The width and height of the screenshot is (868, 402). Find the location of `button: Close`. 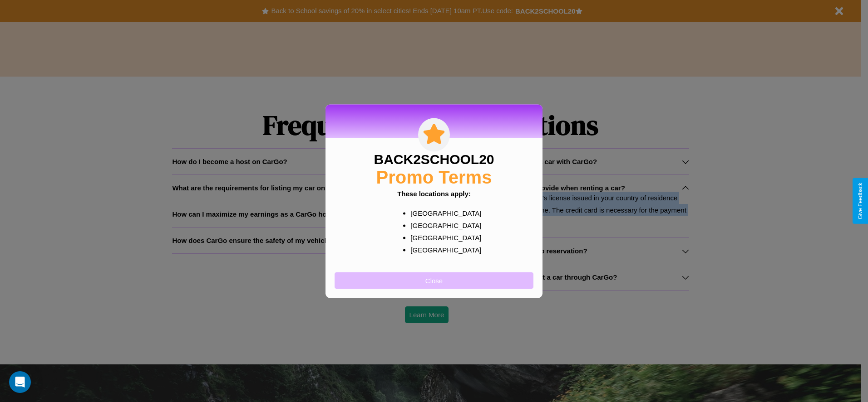

button: Close is located at coordinates (434, 280).